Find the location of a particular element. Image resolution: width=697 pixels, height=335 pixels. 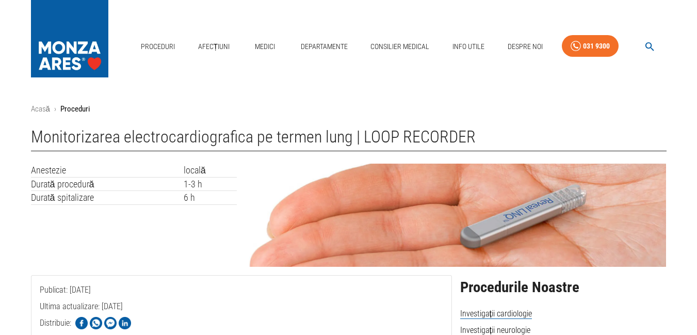

td: Anestezie is located at coordinates (107, 170).